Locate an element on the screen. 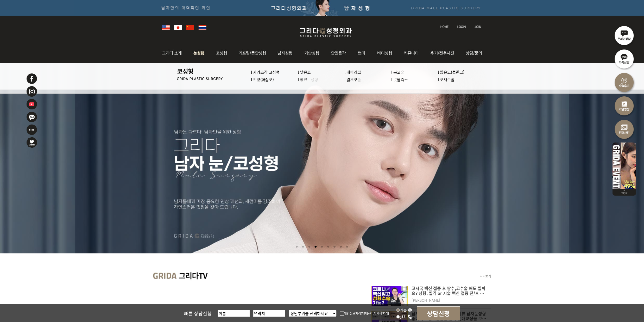 This screenshot has width=644, height=322. a: l 넓은코 is located at coordinates (351, 79).